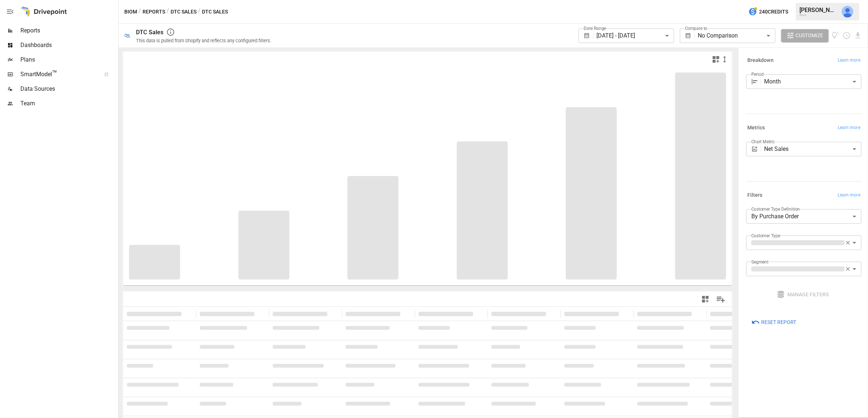 The image size is (868, 418). What do you see at coordinates (804, 217) in the screenshot?
I see `div: By Purchase Order` at bounding box center [804, 217].